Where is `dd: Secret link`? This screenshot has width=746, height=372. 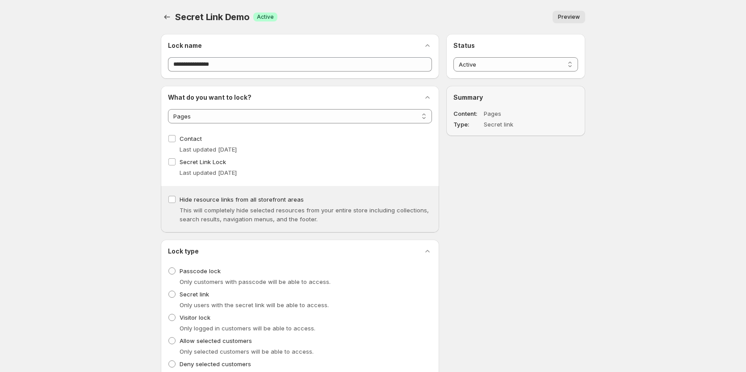
dd: Secret link is located at coordinates (518, 124).